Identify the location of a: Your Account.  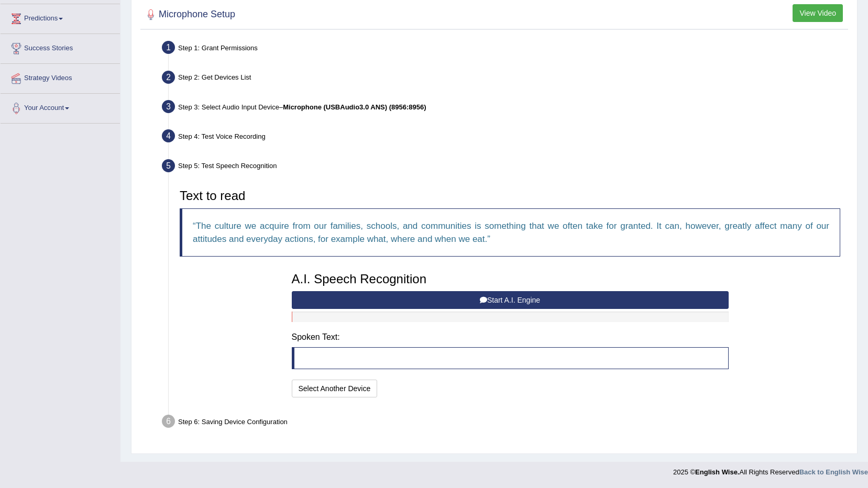
(60, 107).